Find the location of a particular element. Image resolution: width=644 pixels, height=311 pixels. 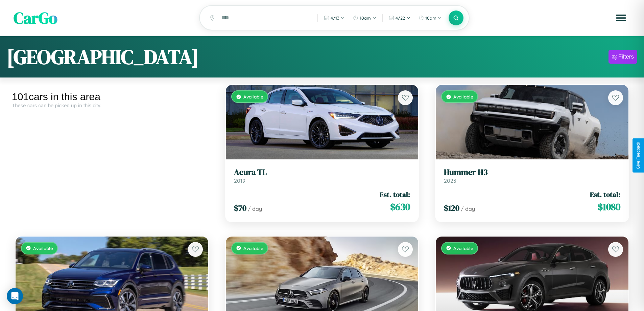

div: Give Feedback is located at coordinates (638, 156).